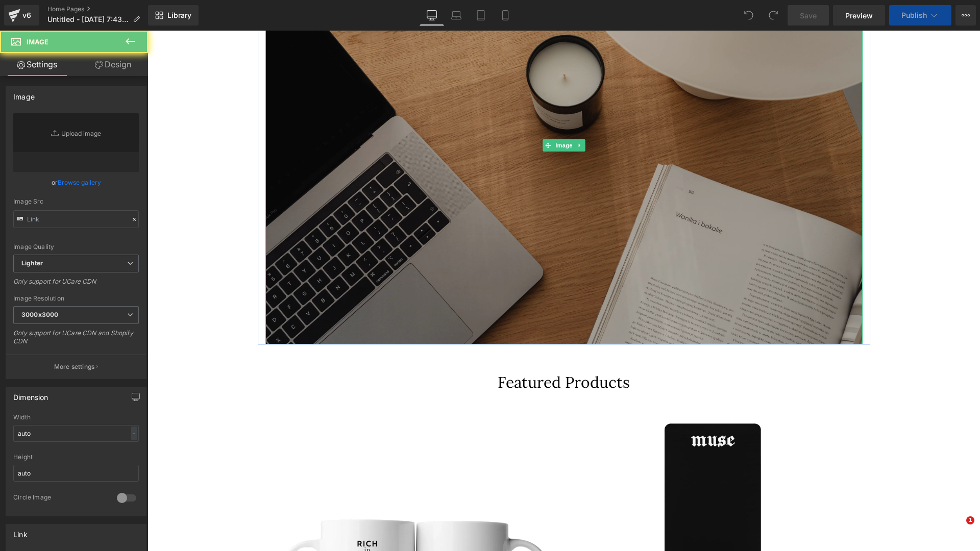  Describe the element at coordinates (76, 202) in the screenshot. I see `div: Image Src` at that location.